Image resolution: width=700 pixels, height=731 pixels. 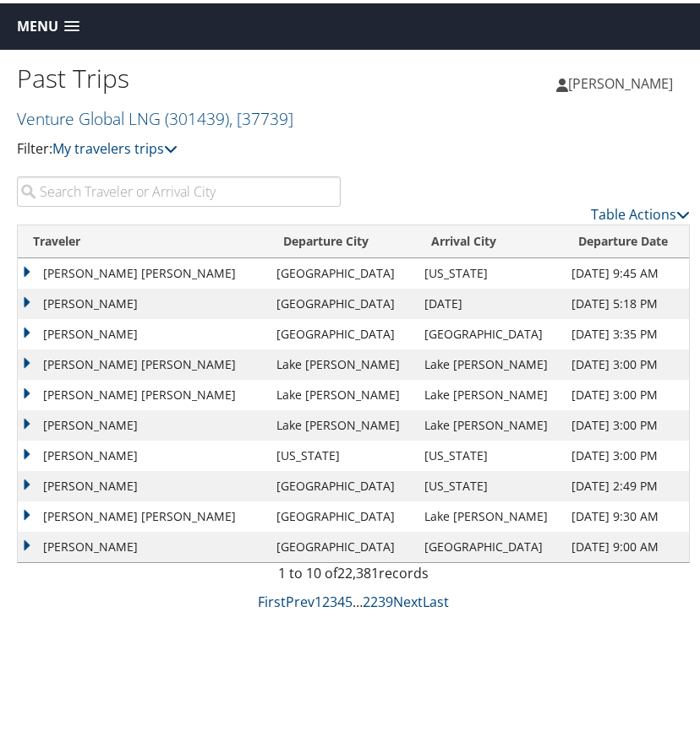 What do you see at coordinates (340, 599) in the screenshot?
I see `a: 4` at bounding box center [340, 599].